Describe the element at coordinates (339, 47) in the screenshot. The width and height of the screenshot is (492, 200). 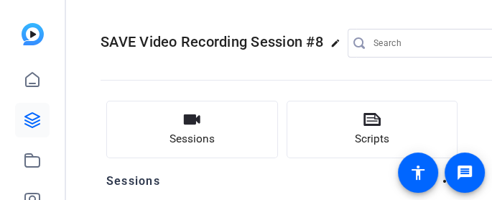
I see `mat-icon: edit` at that location.